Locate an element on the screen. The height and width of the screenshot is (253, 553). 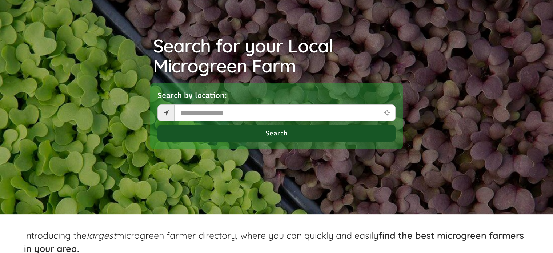
h1: Search for your Local Microgreen Farm is located at coordinates (277, 56).